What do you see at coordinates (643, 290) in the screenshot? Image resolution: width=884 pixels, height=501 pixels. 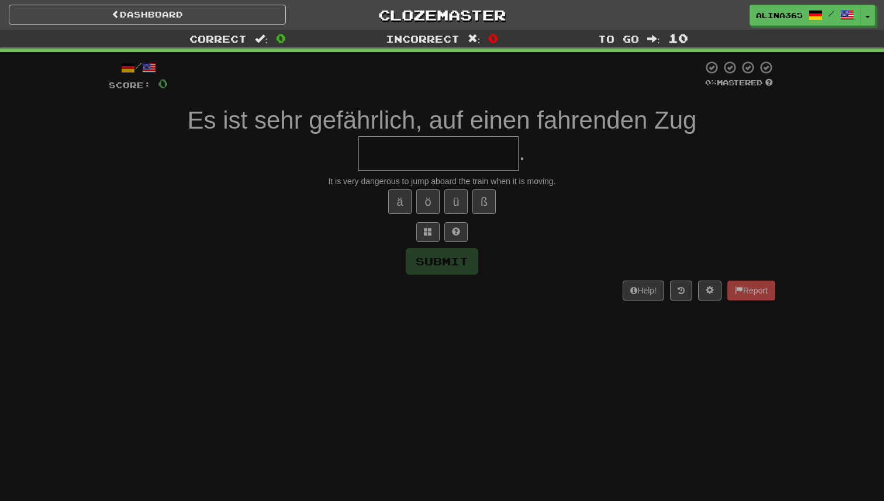 I see `button: Help!` at bounding box center [643, 290].